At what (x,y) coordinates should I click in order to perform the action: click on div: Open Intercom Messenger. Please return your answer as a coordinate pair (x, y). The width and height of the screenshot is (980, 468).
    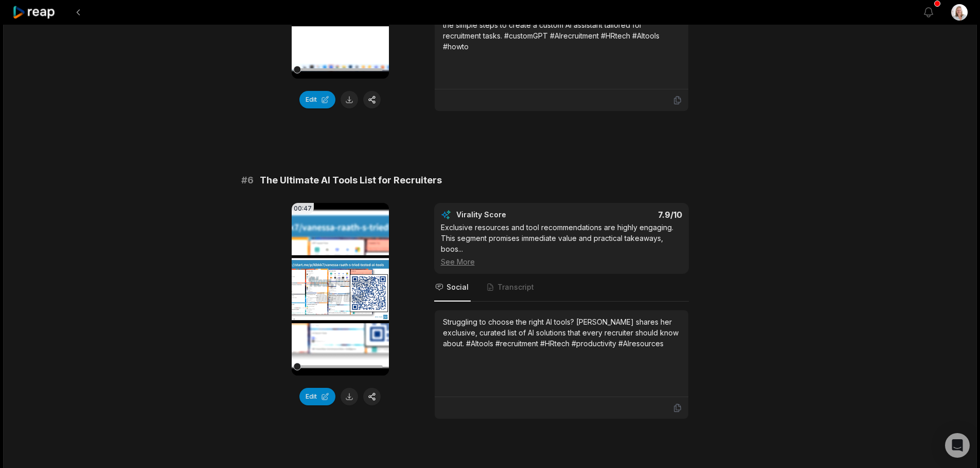
    Looking at the image, I should click on (957, 445).